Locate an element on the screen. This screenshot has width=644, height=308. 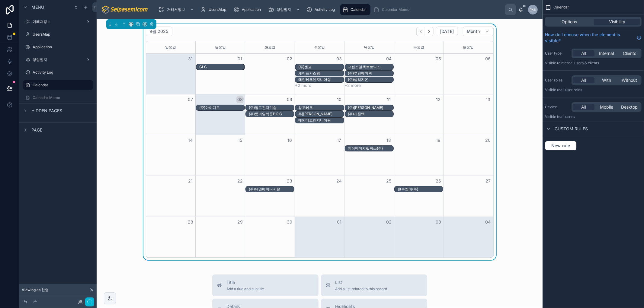
span: Clients is located at coordinates (629, 54).